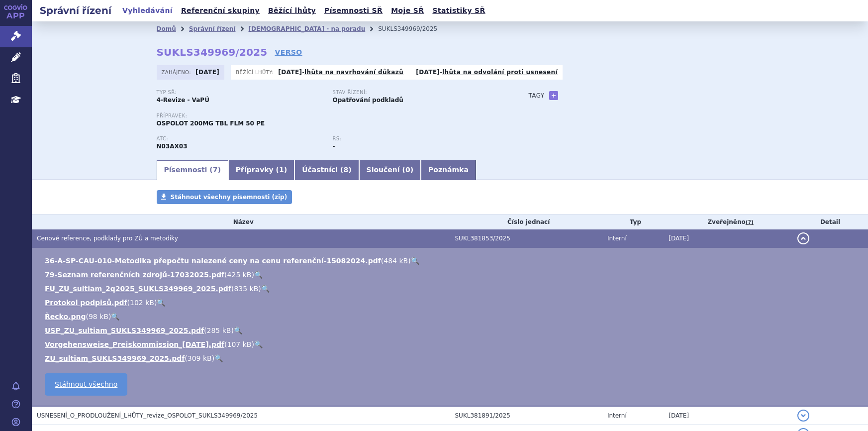 This screenshot has height=431, width=868. I want to click on p: Stav řízení:, so click(416, 93).